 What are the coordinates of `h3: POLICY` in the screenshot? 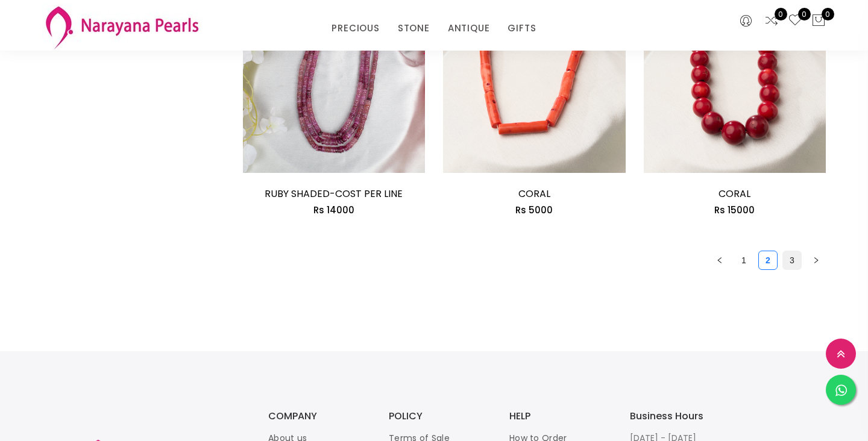 It's located at (437, 416).